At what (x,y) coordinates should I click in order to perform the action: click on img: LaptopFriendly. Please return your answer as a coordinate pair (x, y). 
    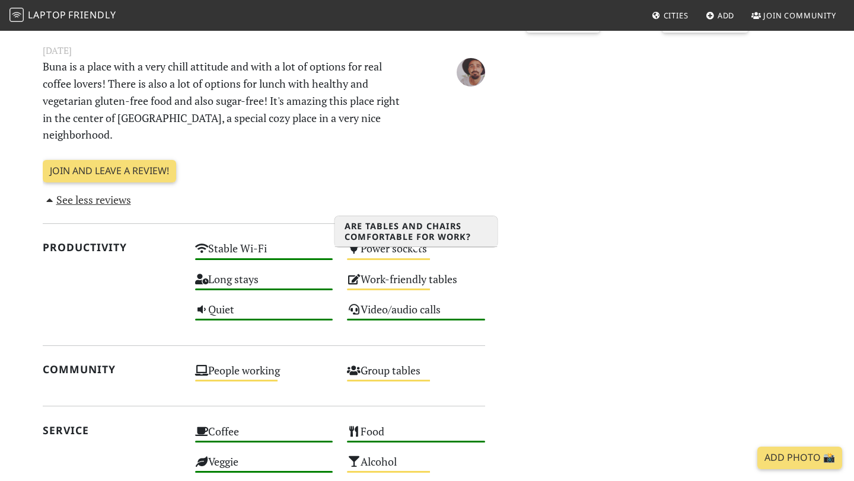
    Looking at the image, I should click on (17, 15).